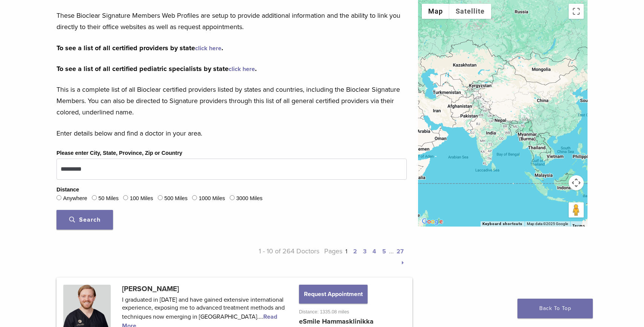 The height and width of the screenshot is (327, 644). Describe the element at coordinates (435, 11) in the screenshot. I see `button: Show street map` at that location.